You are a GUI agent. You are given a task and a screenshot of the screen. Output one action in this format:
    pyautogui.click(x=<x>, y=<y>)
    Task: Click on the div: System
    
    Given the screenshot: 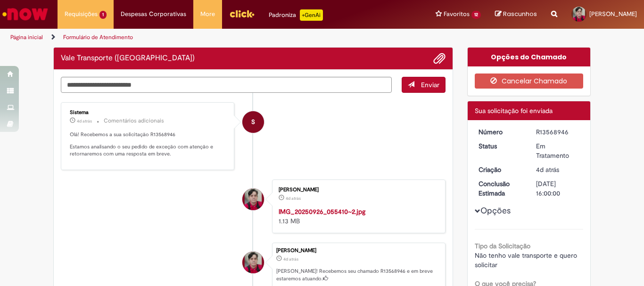 What is the action you would take?
    pyautogui.click(x=253, y=122)
    